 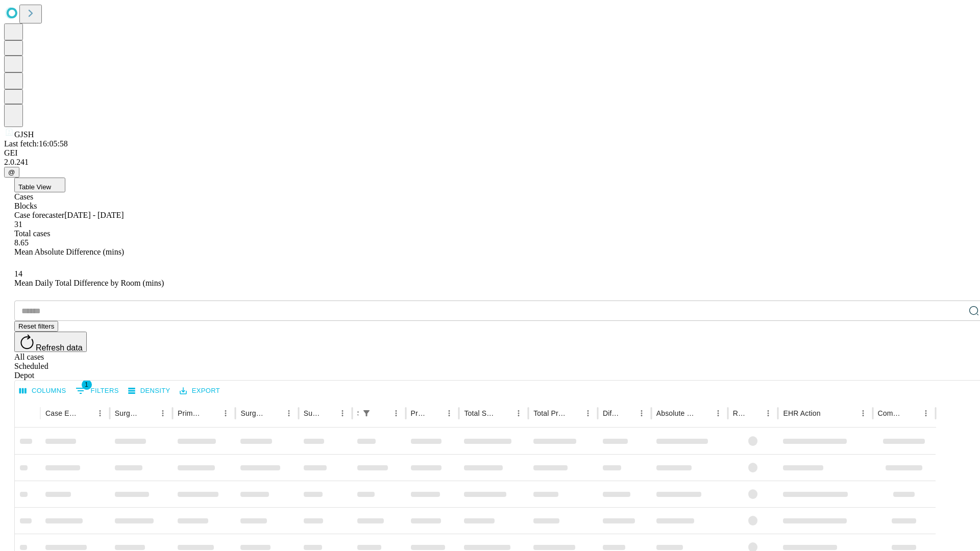 What do you see at coordinates (19, 273) in the screenshot?
I see `span: 14` at bounding box center [19, 273].